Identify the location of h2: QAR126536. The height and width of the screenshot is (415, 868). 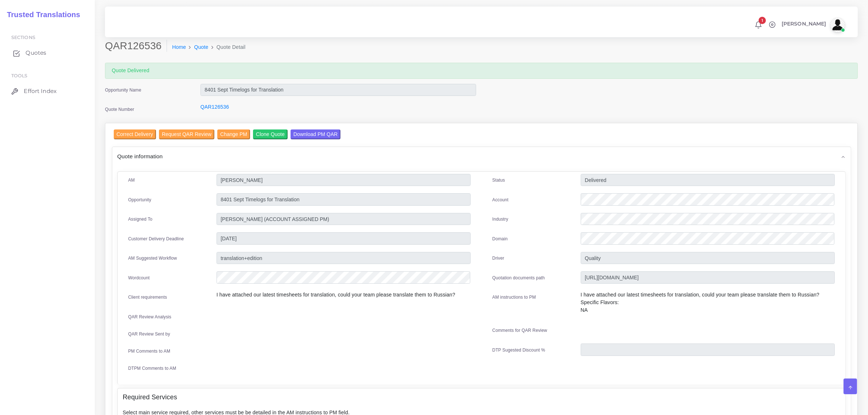
(136, 46).